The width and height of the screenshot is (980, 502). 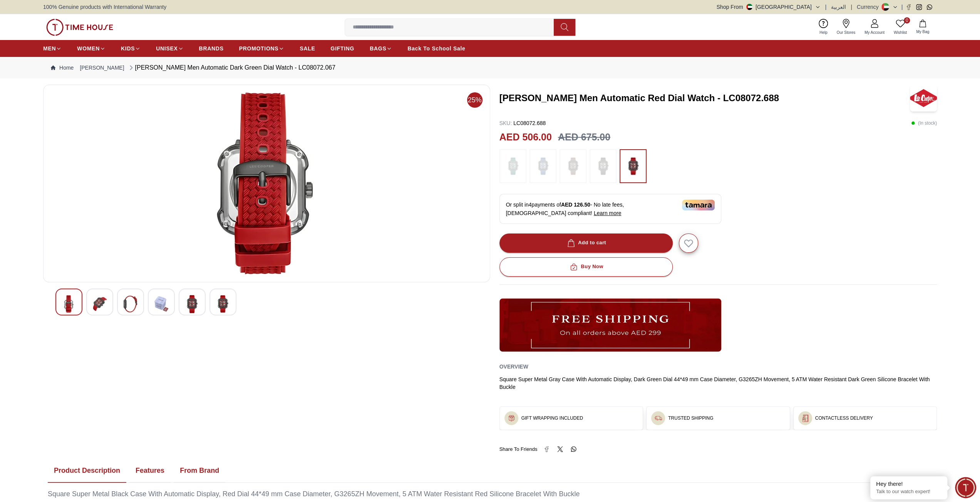 What do you see at coordinates (307, 49) in the screenshot?
I see `a: SALE` at bounding box center [307, 49].